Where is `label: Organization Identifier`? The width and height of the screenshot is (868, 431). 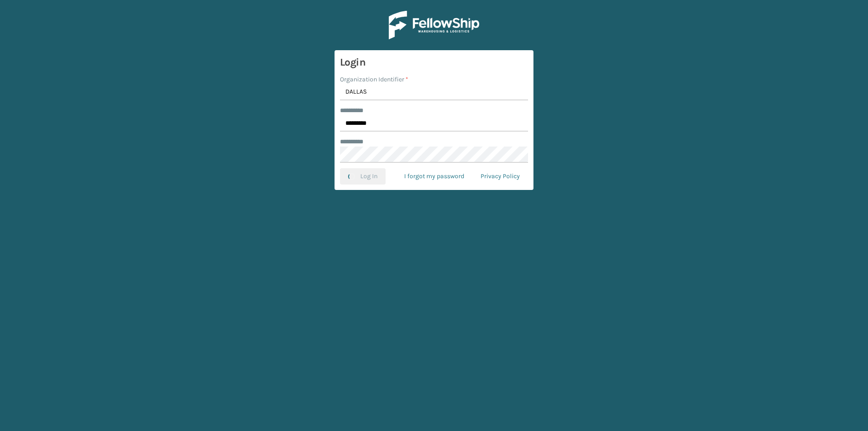 label: Organization Identifier is located at coordinates (374, 79).